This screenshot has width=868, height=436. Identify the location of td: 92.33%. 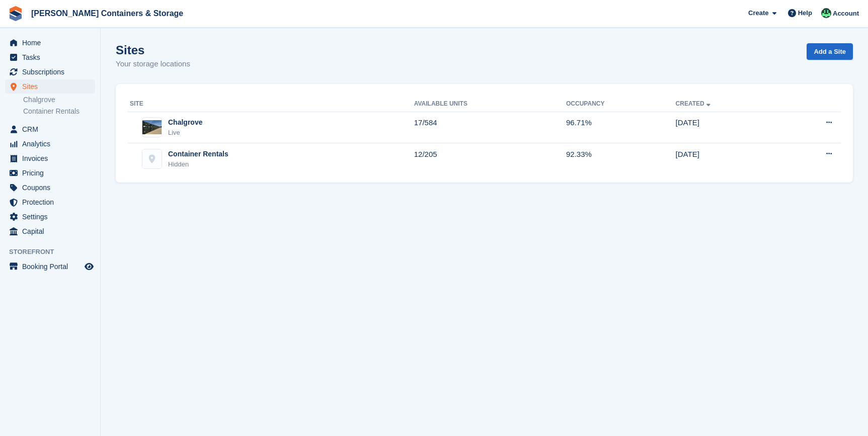
(621, 159).